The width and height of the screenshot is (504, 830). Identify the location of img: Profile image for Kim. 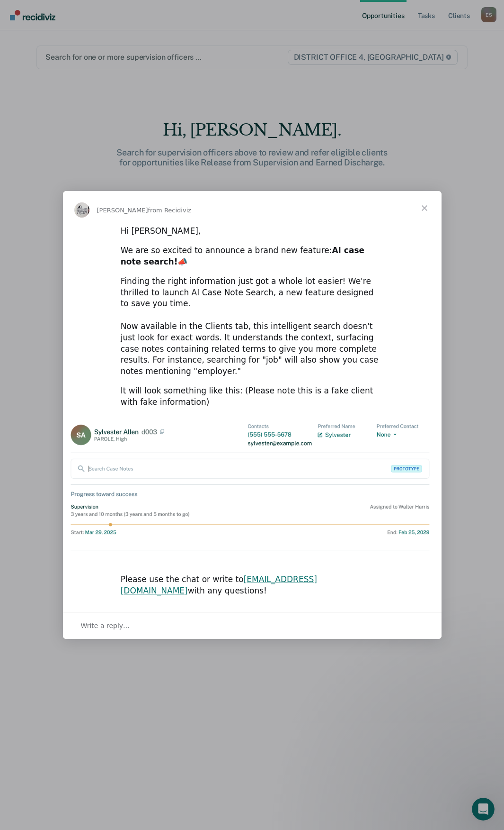
(82, 210).